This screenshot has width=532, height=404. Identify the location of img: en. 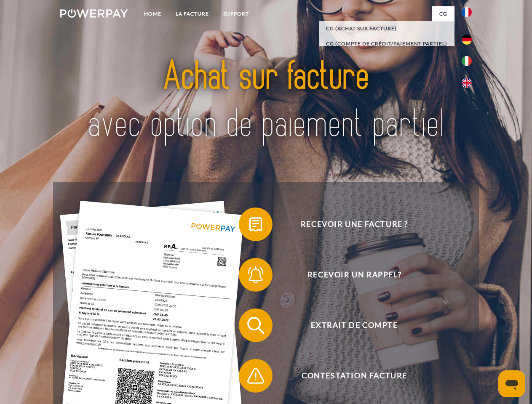
(467, 83).